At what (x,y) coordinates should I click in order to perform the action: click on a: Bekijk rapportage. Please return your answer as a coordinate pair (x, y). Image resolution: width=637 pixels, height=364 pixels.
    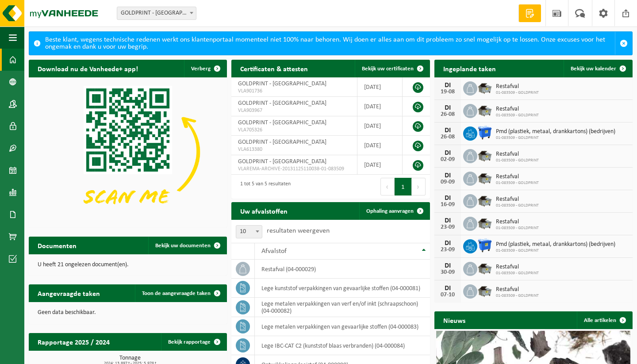
    Looking at the image, I should click on (193, 342).